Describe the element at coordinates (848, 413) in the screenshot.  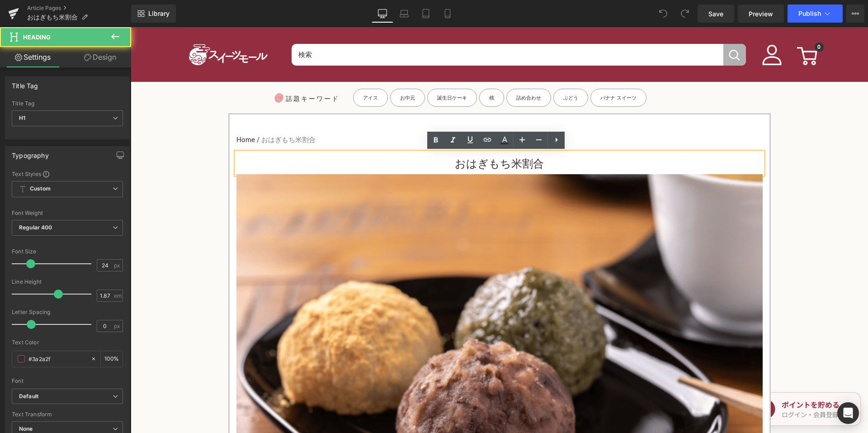
I see `div: Open Intercom Messenger` at that location.